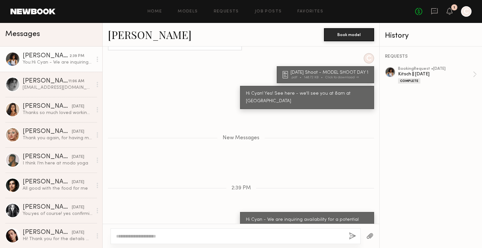 This screenshot has width=482, height=248. I want to click on div: Click to download, so click(342, 77).